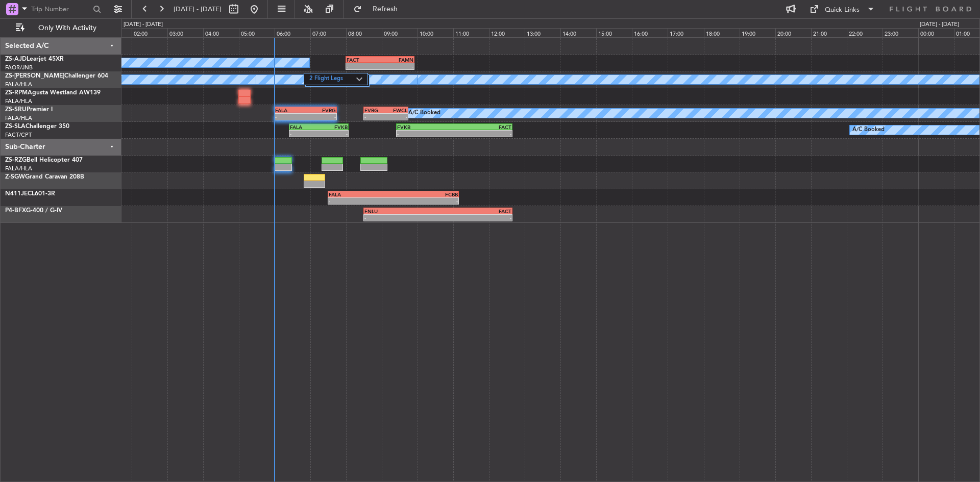  Describe the element at coordinates (52, 93) in the screenshot. I see `a: ZS-RPMAgusta Westland AW139` at that location.